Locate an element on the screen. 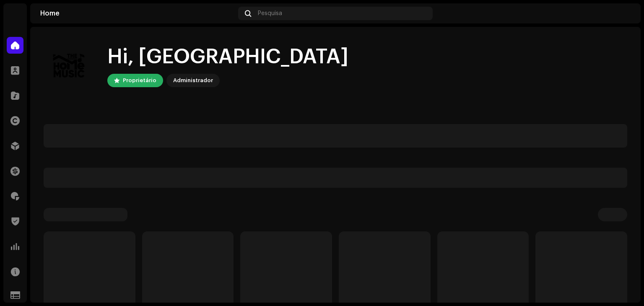  span: Pesquisa is located at coordinates (270, 13).